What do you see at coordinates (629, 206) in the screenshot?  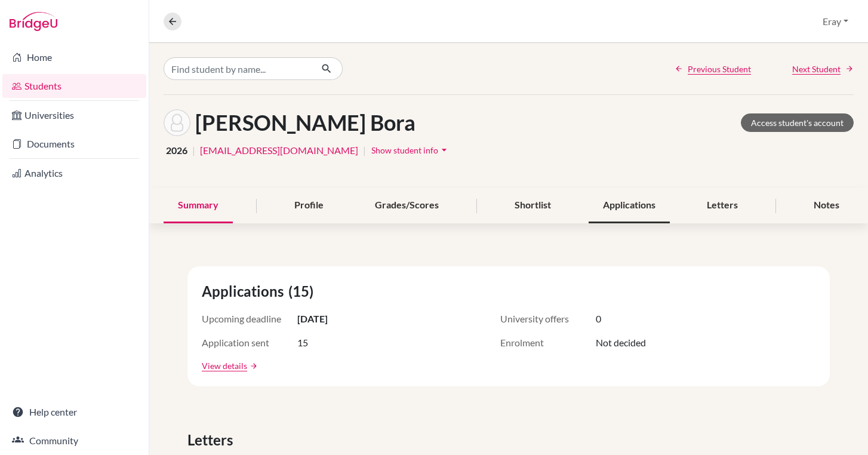 I see `div: Applications` at bounding box center [629, 206].